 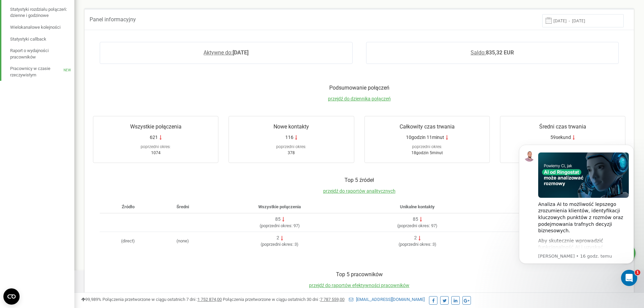 What do you see at coordinates (291, 126) in the screenshot?
I see `span: Nowe kontakty` at bounding box center [291, 126].